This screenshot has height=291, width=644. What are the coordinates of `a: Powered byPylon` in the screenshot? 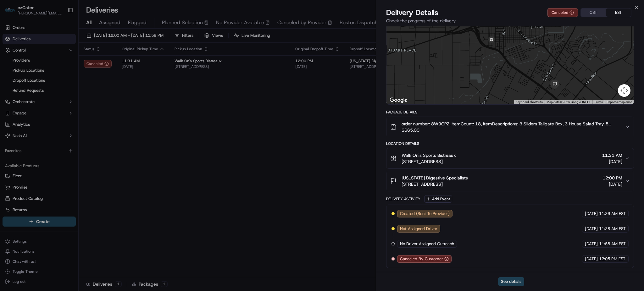 It's located at (60, 141).